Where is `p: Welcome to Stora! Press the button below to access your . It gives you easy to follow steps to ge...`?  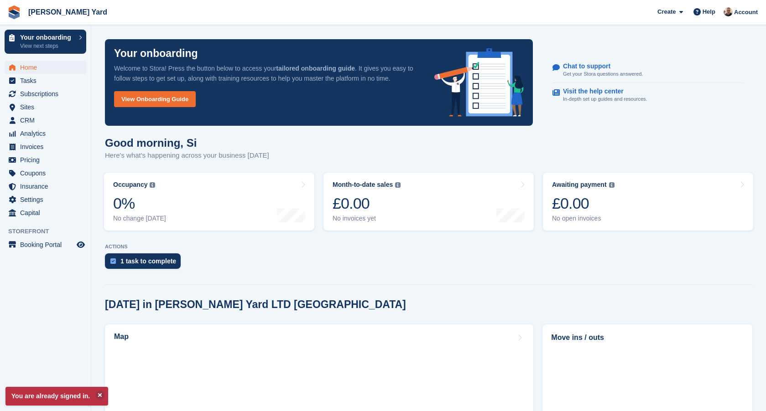
p: Welcome to Stora! Press the button below to access your . It gives you easy to follow steps to ge... is located at coordinates (267, 73).